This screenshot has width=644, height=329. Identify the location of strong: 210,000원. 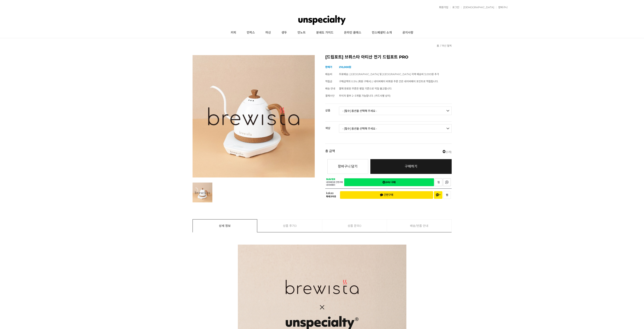
(345, 67).